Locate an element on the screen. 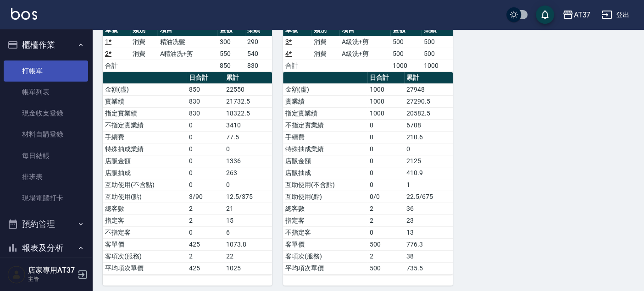  td: 36 is located at coordinates (428, 209).